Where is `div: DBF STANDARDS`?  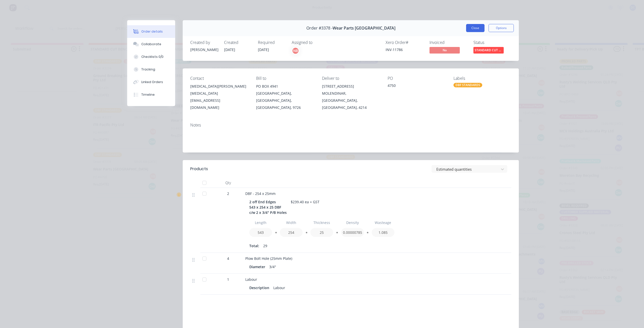
div: DBF STANDARDS is located at coordinates (468, 85).